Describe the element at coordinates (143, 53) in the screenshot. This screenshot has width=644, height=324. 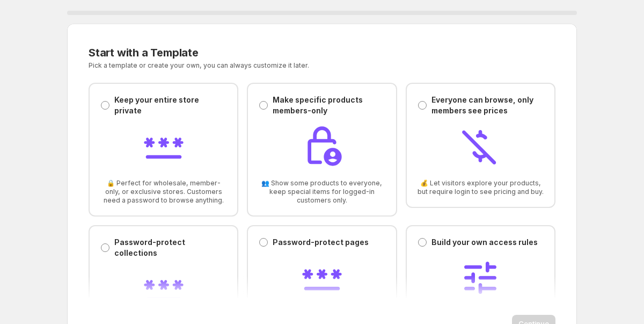
I see `span: Start with a Template` at that location.